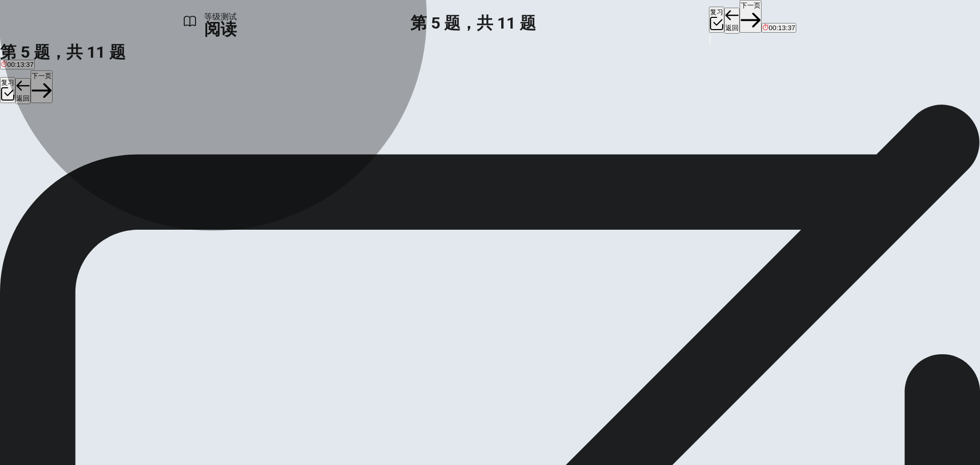 The width and height of the screenshot is (980, 465). Describe the element at coordinates (779, 28) in the screenshot. I see `button: 00:13:37` at that location.